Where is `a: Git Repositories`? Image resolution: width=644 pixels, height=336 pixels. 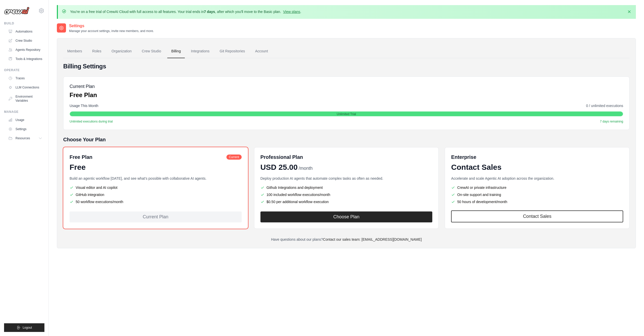 a: Git Repositories is located at coordinates (232, 51).